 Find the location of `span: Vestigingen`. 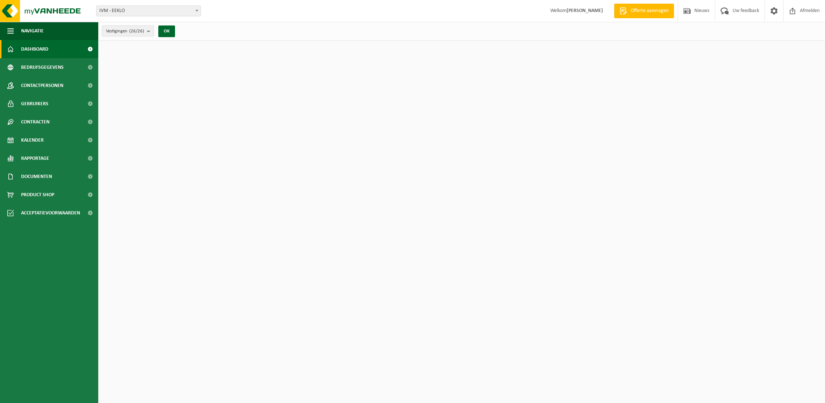

span: Vestigingen is located at coordinates (125, 31).